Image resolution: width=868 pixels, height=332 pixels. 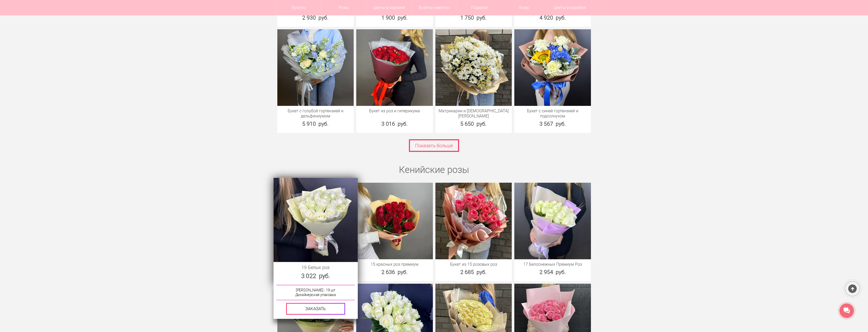 I want to click on img: 19 Белых роз, so click(x=315, y=220).